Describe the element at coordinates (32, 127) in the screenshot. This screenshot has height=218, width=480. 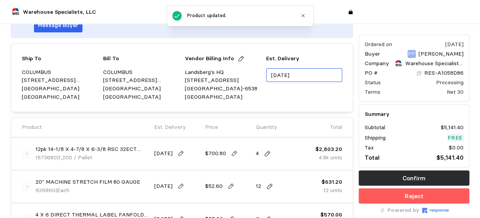
I see `p: Product` at that location.